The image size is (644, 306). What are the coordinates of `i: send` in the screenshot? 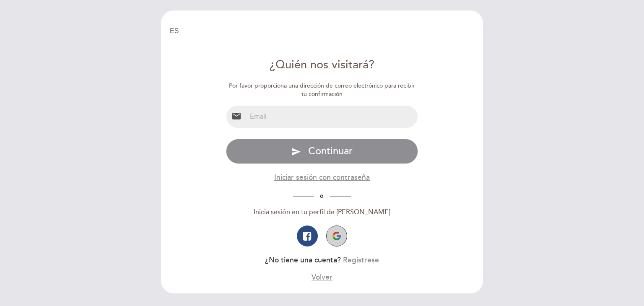 It's located at (296, 152).